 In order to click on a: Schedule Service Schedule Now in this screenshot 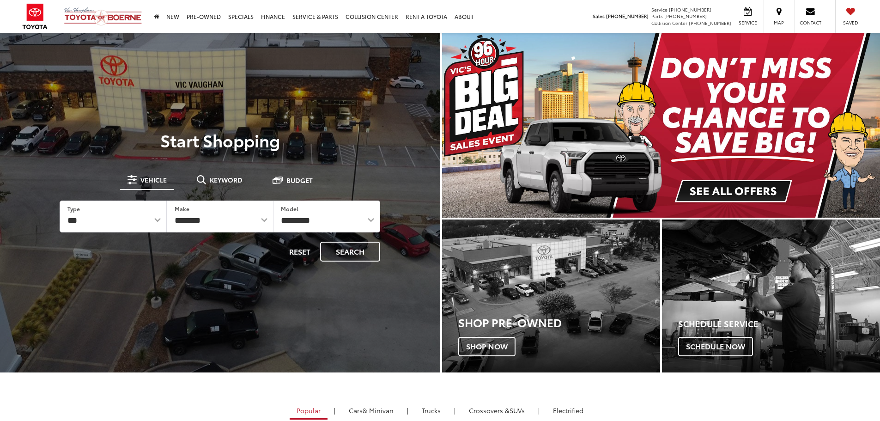, I will do `click(771, 296)`.